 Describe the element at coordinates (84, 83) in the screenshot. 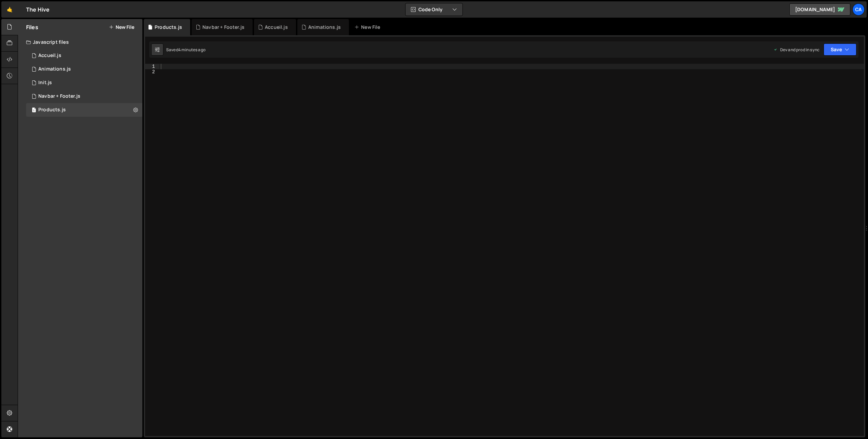

I see `div: 17034/46803.js` at that location.